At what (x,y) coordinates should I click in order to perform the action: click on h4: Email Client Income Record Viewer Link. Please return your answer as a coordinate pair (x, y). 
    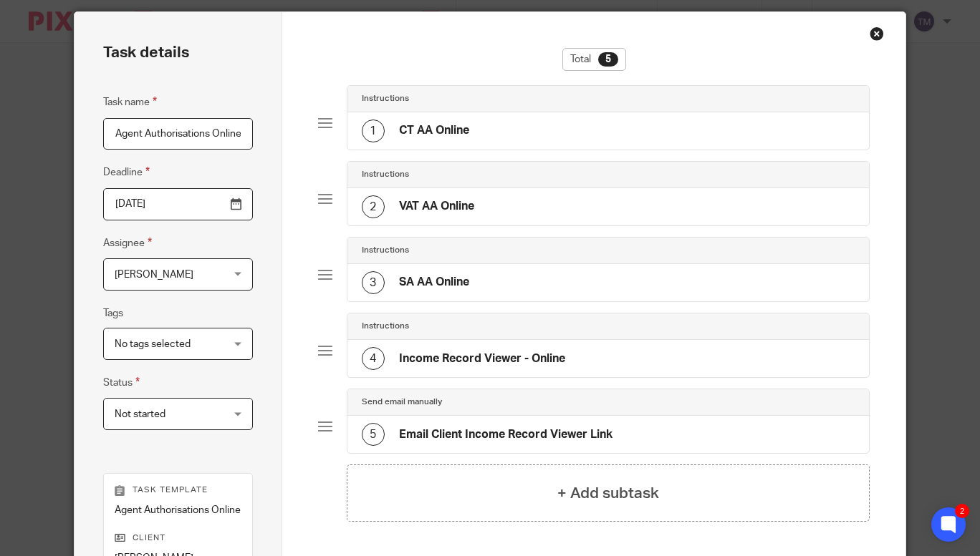
    Looking at the image, I should click on (506, 434).